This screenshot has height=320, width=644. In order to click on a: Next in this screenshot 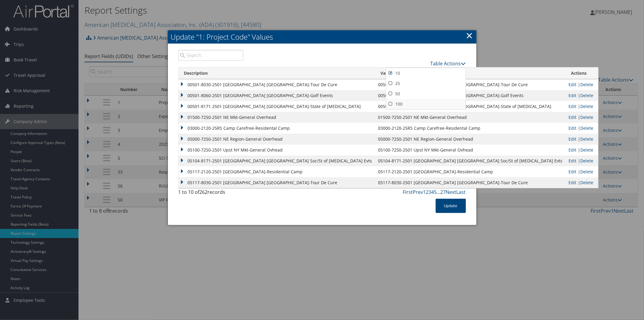, I will do `click(451, 192)`.